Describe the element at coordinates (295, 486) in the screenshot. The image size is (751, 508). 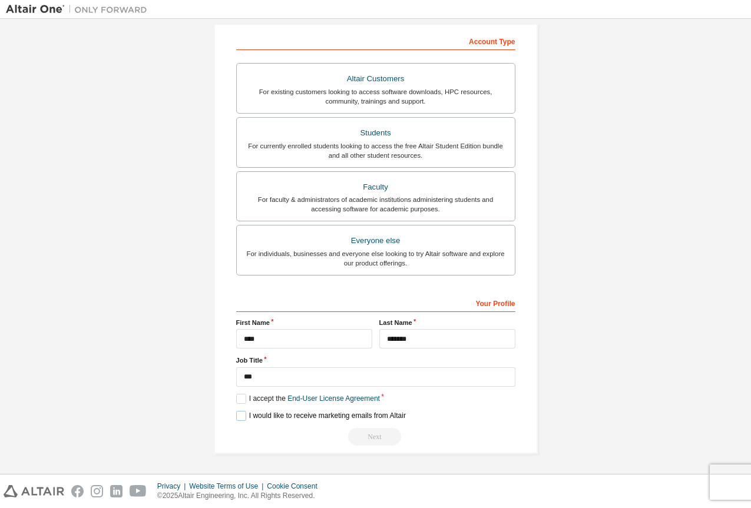
I see `div: Cookie Consent` at that location.